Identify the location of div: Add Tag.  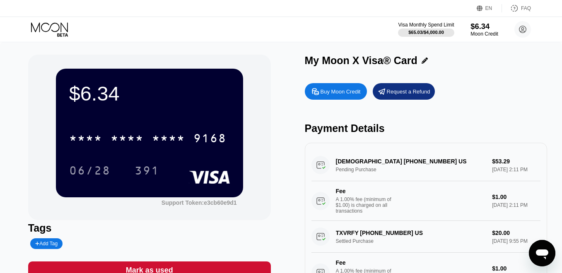
(46, 244).